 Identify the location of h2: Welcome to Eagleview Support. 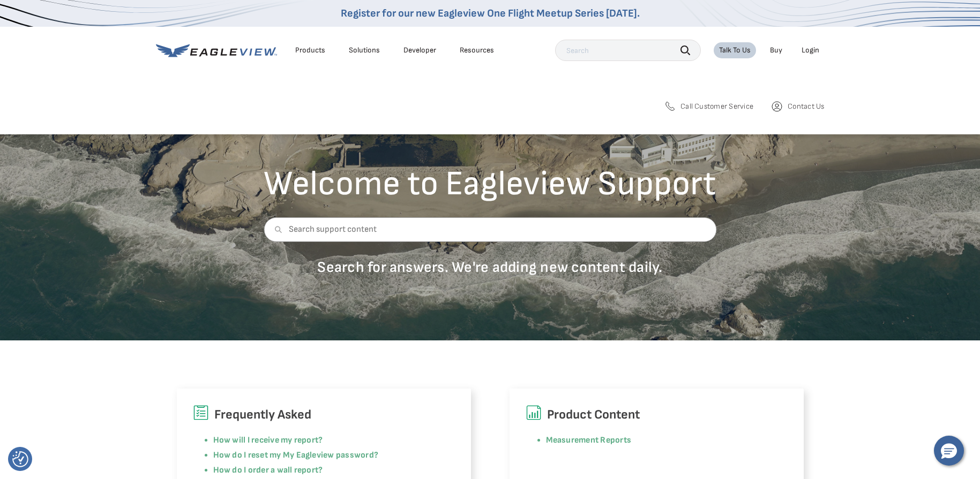
(490, 184).